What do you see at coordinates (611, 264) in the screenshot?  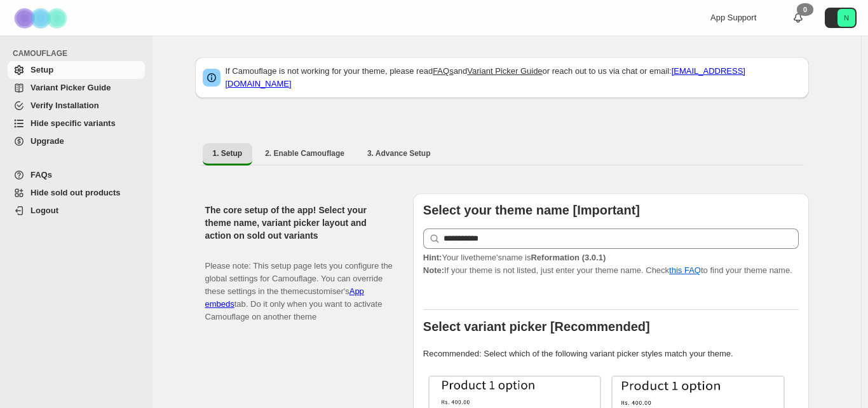 I see `p: If your theme is not listed, just enter your theme name. Check to find your theme name.` at bounding box center [611, 264].